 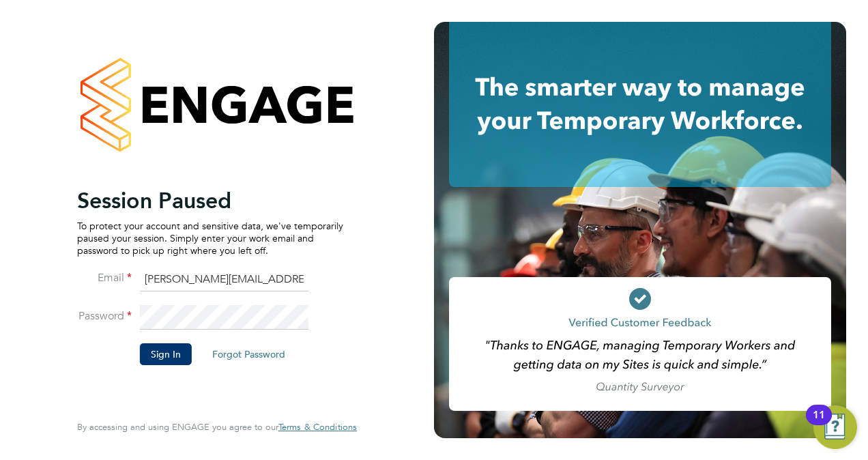 What do you see at coordinates (211, 238) in the screenshot?
I see `p: To protect your account and sensitive data, we've temporarily paused your session. Simply enter y...` at bounding box center [211, 238].